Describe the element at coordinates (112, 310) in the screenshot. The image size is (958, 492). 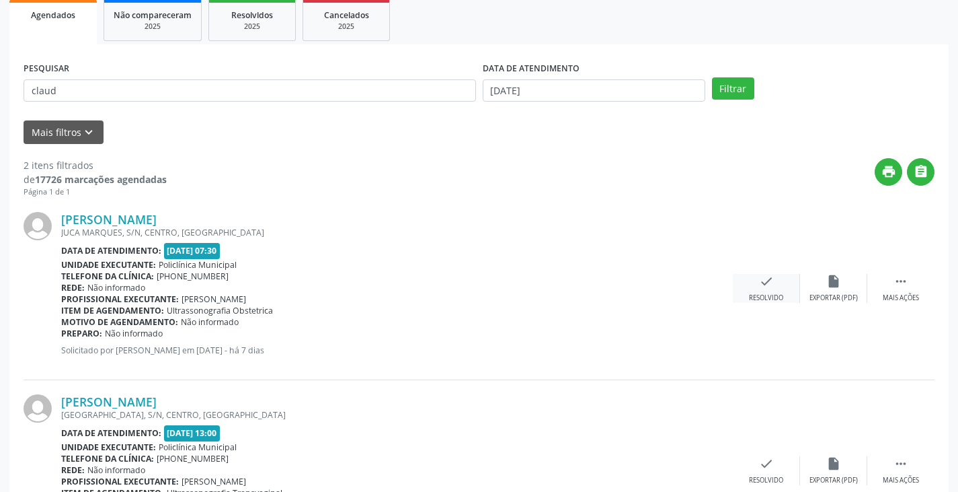
I see `b: Item de agendamento:` at that location.